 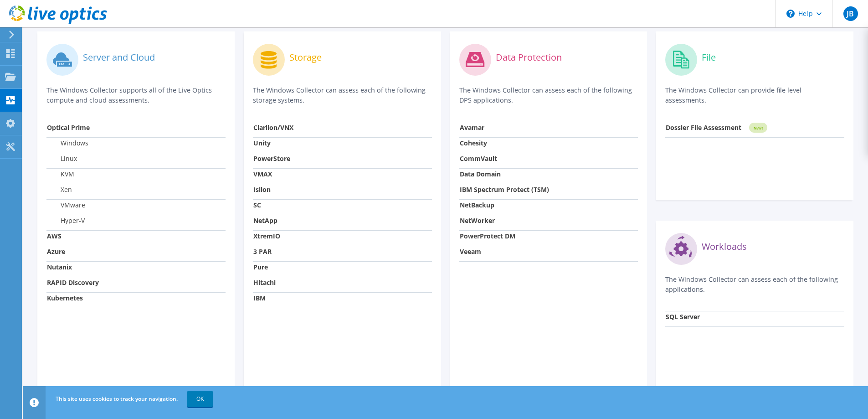 I want to click on svg: \n, so click(x=791, y=14).